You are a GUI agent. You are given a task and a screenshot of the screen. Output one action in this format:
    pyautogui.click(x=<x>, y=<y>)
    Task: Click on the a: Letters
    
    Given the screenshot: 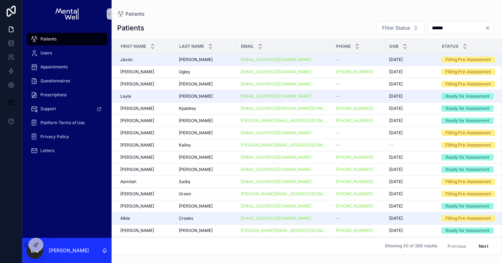 What is the action you would take?
    pyautogui.click(x=67, y=151)
    